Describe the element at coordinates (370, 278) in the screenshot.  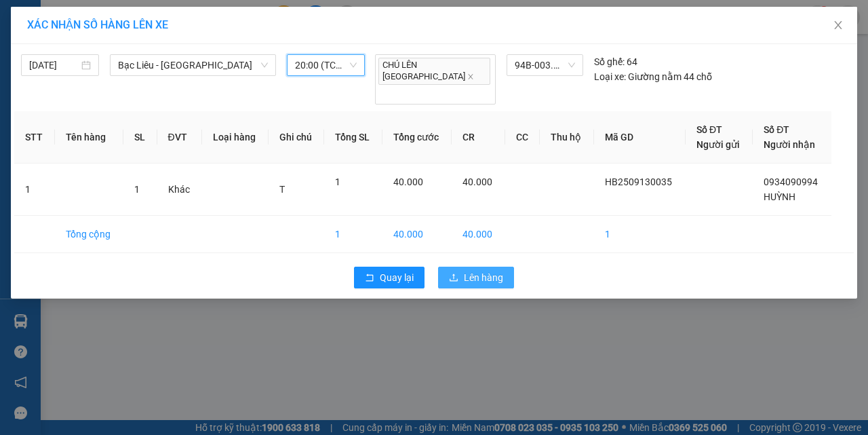
I see `span: rollback` at that location.